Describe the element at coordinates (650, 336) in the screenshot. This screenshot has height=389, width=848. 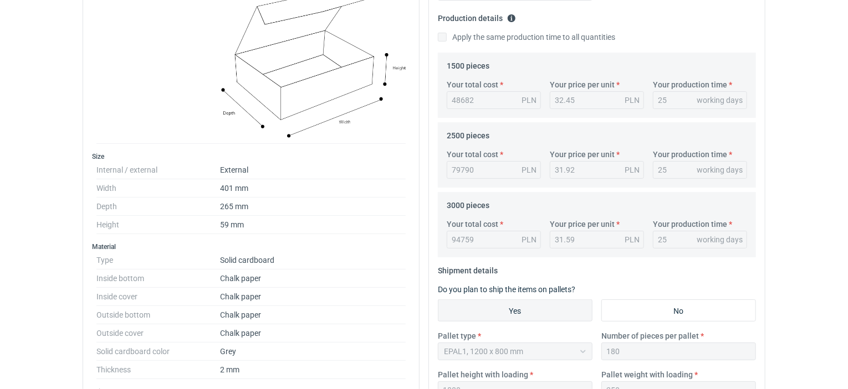
I see `label: Number of pieces per pallet` at that location.